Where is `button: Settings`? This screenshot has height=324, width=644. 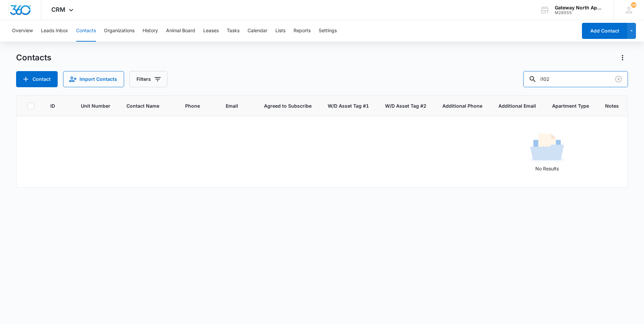 button: Settings is located at coordinates (328, 31).